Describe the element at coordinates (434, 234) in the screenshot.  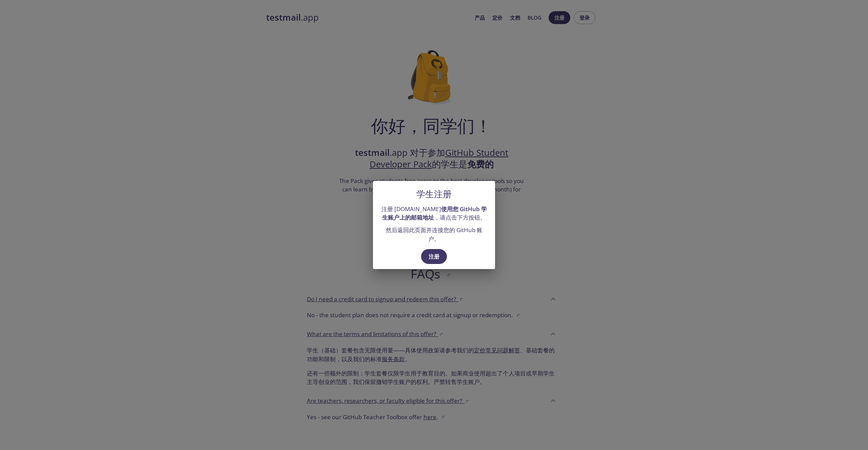
I see `font: 然后返回此页面并连接您的 GitHub 账户。` at that location.